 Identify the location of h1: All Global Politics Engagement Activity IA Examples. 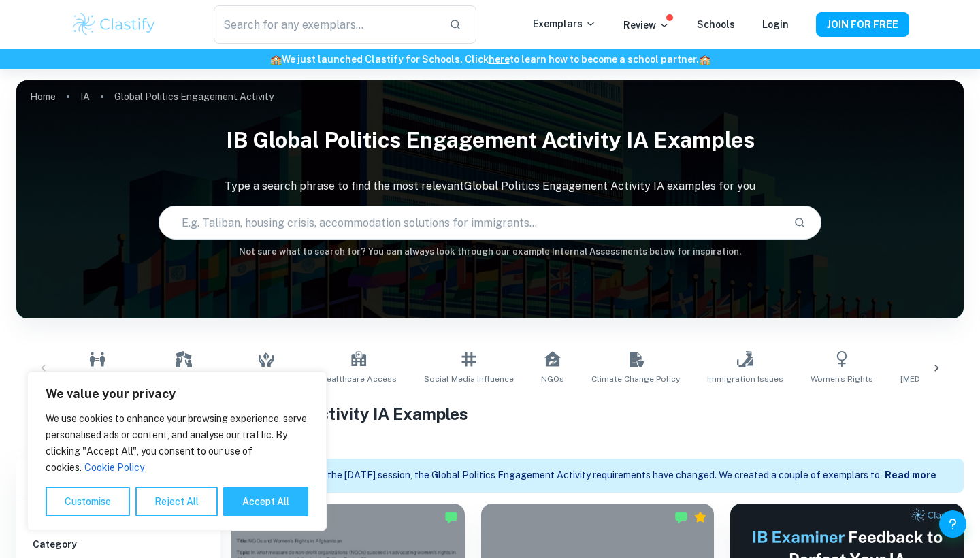
(490, 414).